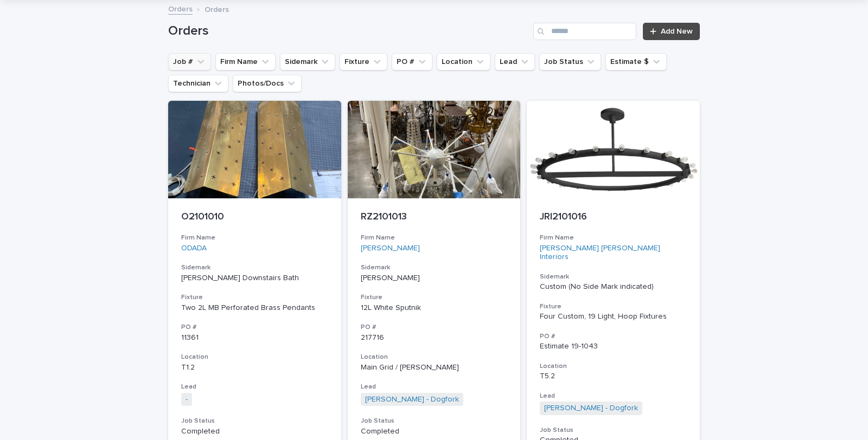 The image size is (868, 440). Describe the element at coordinates (515, 62) in the screenshot. I see `button: Lead` at that location.